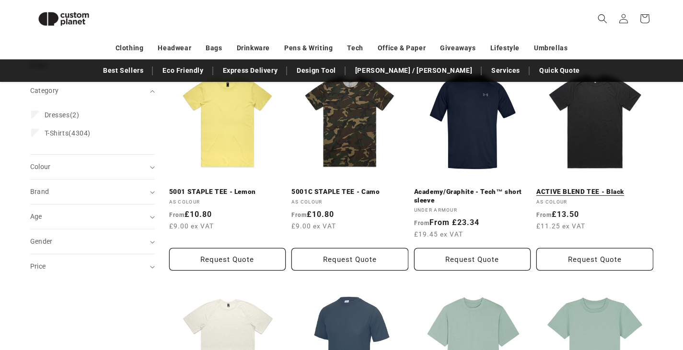 Image resolution: width=683 pixels, height=350 pixels. Describe the element at coordinates (92, 192) in the screenshot. I see `summary: Brand (0 selected)` at that location.